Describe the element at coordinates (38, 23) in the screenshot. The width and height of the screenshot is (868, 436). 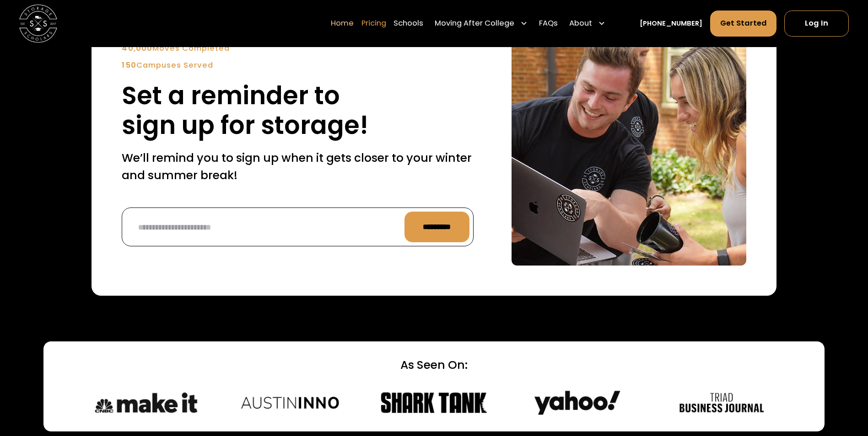
I see `img: Storage Scholars main logo` at that location.